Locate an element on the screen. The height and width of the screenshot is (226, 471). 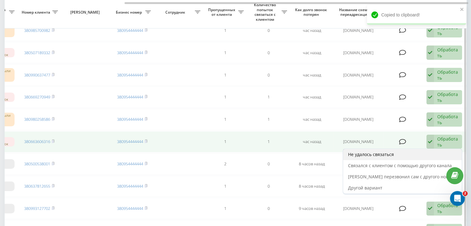
a: 380990637477 is located at coordinates (37, 75).